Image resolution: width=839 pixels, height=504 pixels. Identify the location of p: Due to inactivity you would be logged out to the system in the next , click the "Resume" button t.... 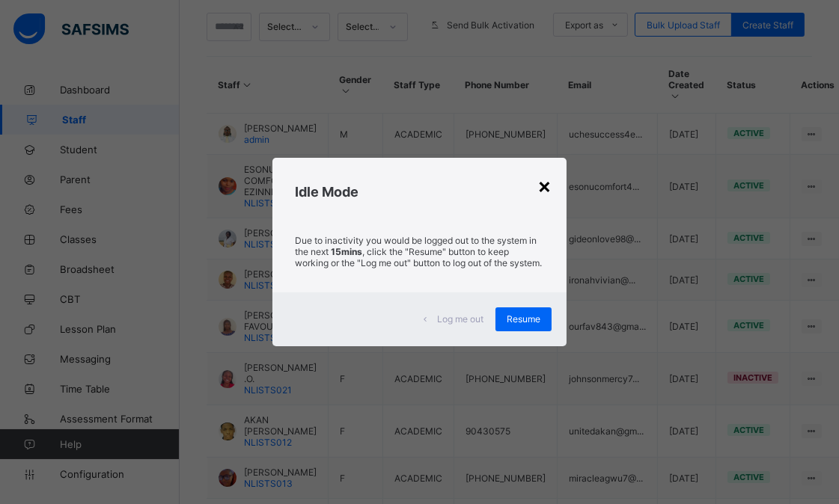
(419, 251).